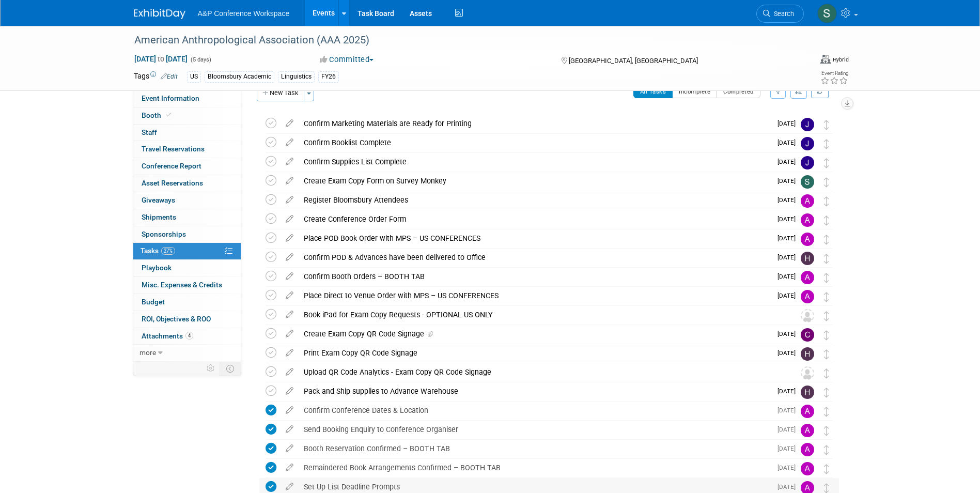 This screenshot has width=980, height=493. What do you see at coordinates (187, 268) in the screenshot?
I see `a: Playbook` at bounding box center [187, 268].